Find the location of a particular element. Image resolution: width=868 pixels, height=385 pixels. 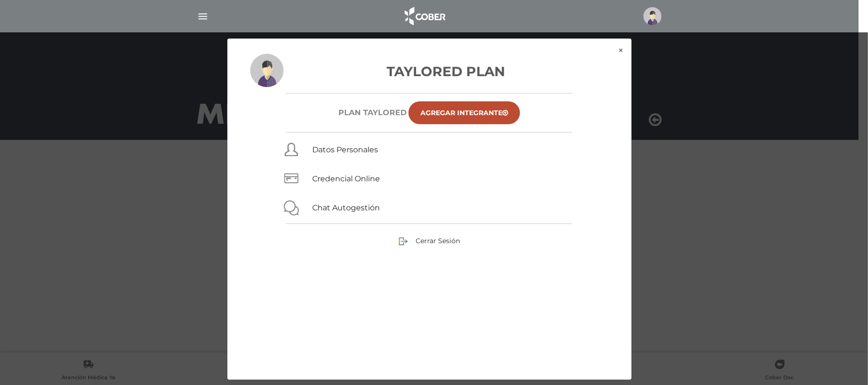

a: Datos Personales is located at coordinates (346, 149).